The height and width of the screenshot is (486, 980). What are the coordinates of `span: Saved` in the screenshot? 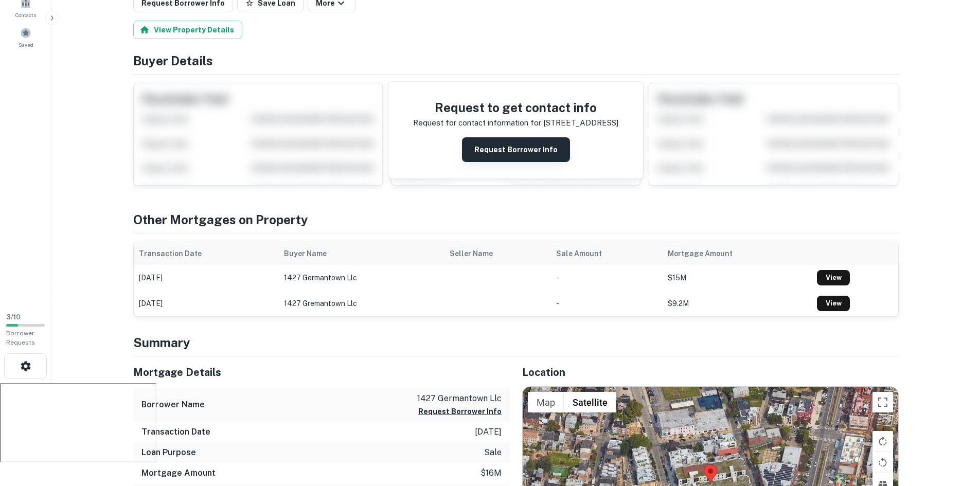 It's located at (26, 45).